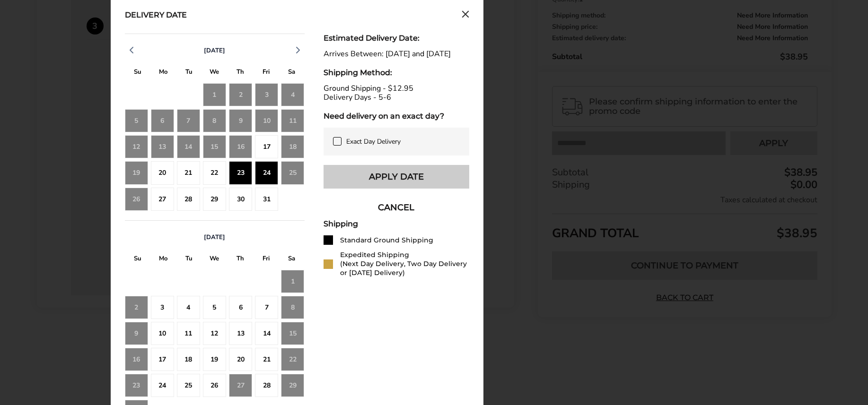 This screenshot has height=405, width=868. Describe the element at coordinates (374, 141) in the screenshot. I see `span: Exact Day Delivery` at that location.